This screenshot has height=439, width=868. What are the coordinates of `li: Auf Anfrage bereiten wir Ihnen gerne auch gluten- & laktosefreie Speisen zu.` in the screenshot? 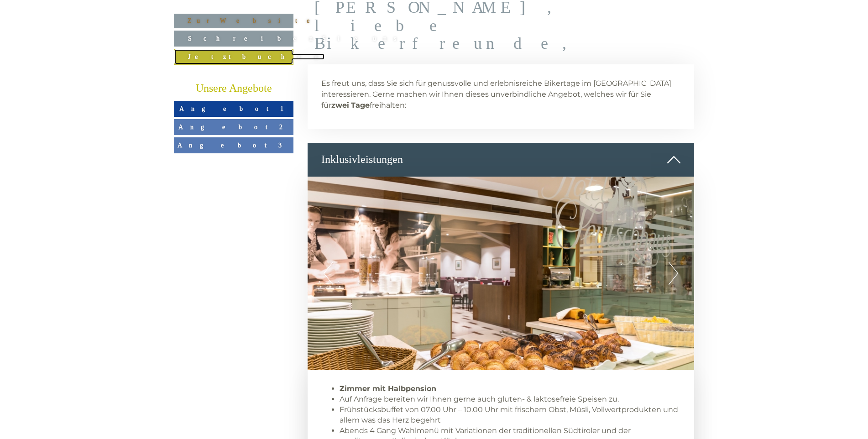 It's located at (510, 399).